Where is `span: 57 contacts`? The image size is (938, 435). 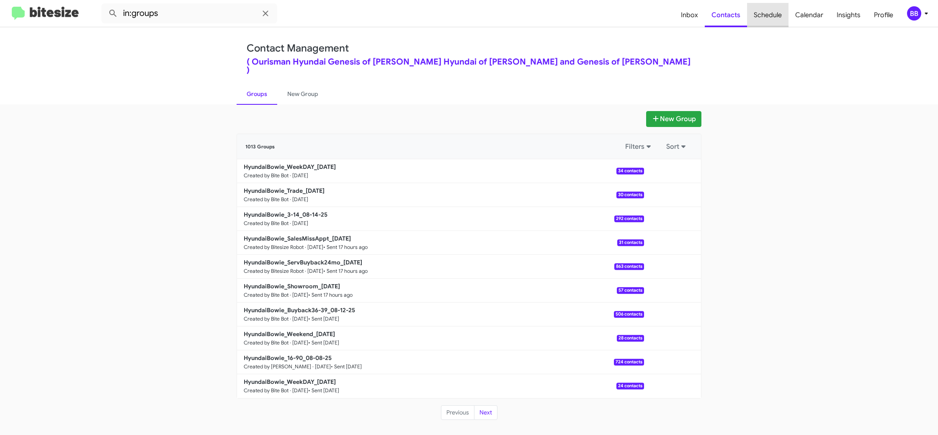
span: 57 contacts is located at coordinates (631, 290).